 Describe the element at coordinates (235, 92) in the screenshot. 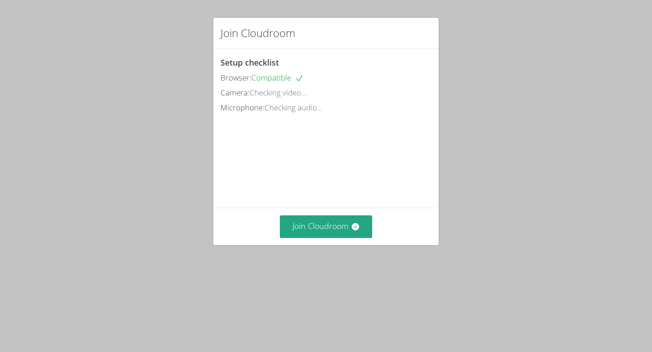

I see `span: Camera:` at that location.